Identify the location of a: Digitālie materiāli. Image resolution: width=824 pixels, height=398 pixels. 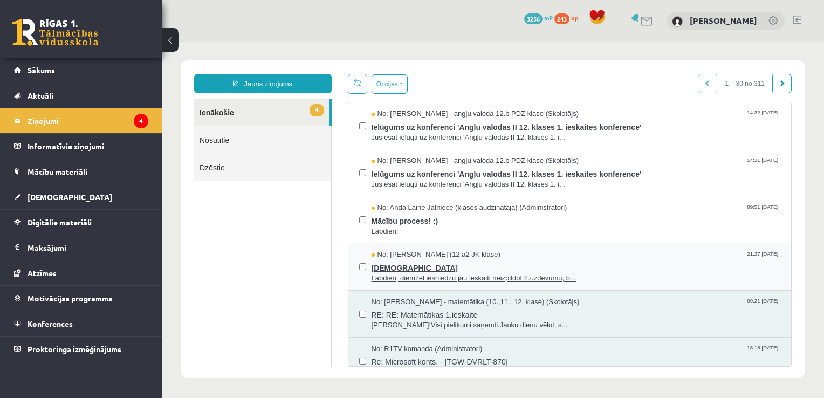
(81, 222).